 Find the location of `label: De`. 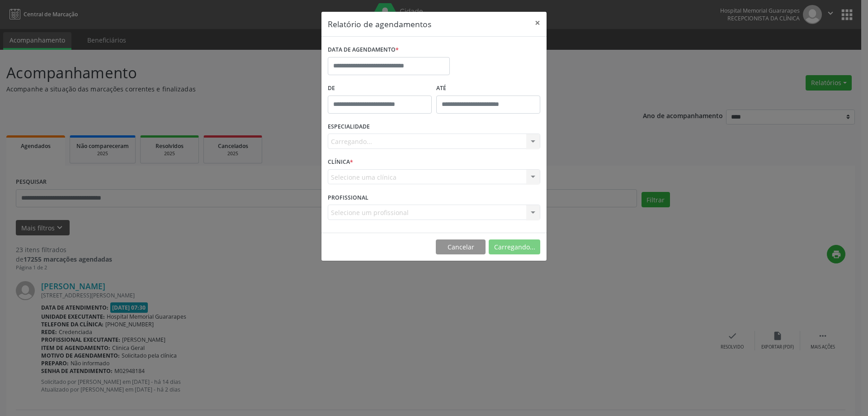

label: De is located at coordinates (380, 88).